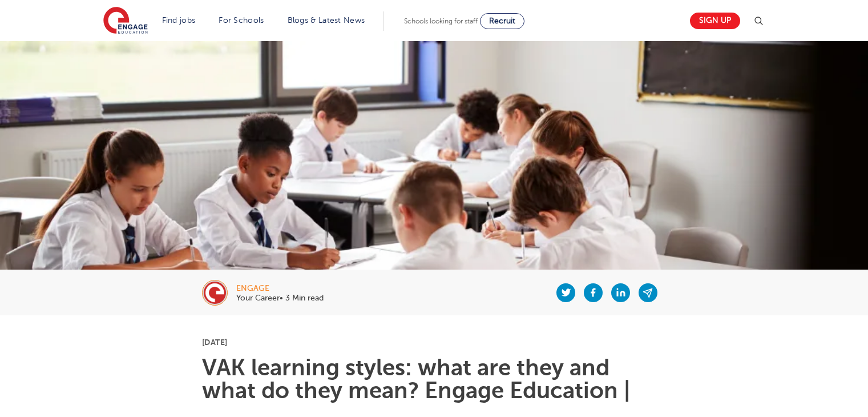 The height and width of the screenshot is (417, 868). Describe the element at coordinates (125, 21) in the screenshot. I see `img: Engage Education` at that location.